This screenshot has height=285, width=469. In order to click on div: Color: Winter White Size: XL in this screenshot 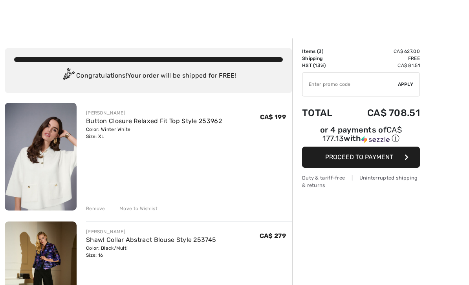, I will do `click(154, 133)`.